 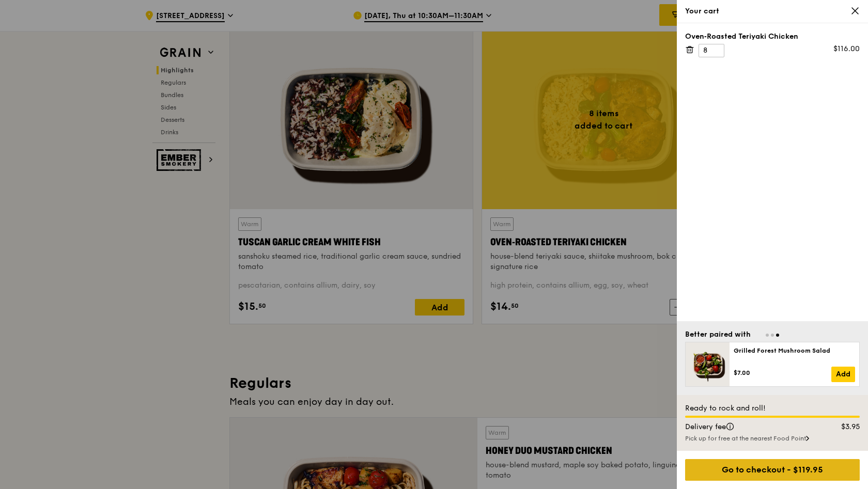 I want to click on div: Grilled Forest Mushroom Salad, so click(x=795, y=350).